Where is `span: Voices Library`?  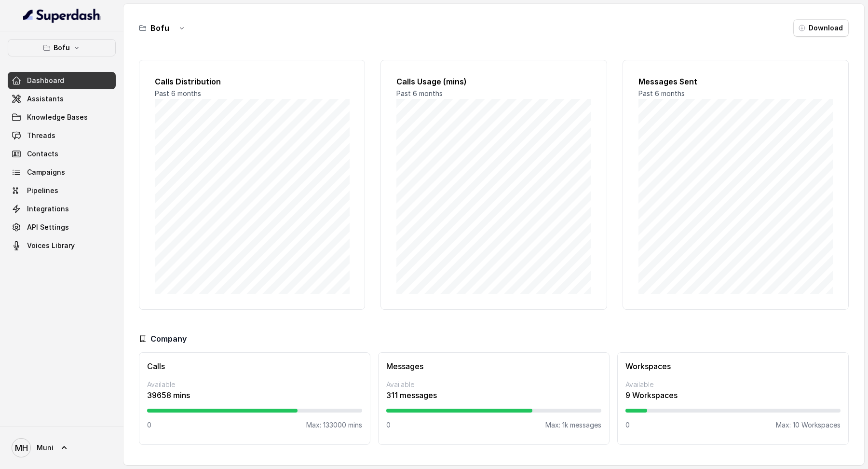
span: Voices Library is located at coordinates (50, 246).